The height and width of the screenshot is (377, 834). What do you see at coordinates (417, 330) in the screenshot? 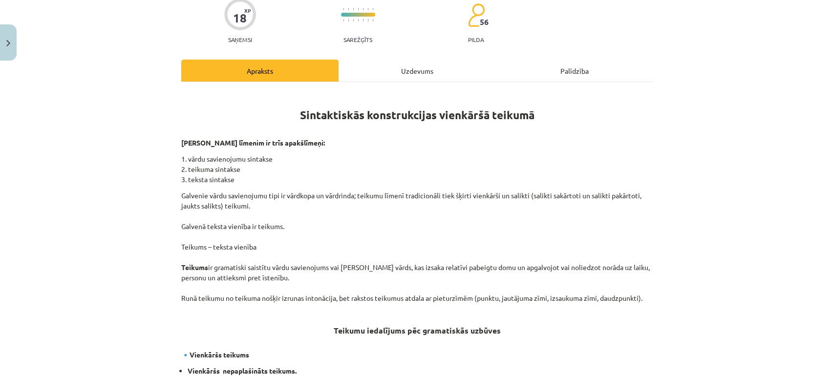
I see `strong: Teikumu iedalījums pēc gramatiskās uzbūves` at bounding box center [417, 330].